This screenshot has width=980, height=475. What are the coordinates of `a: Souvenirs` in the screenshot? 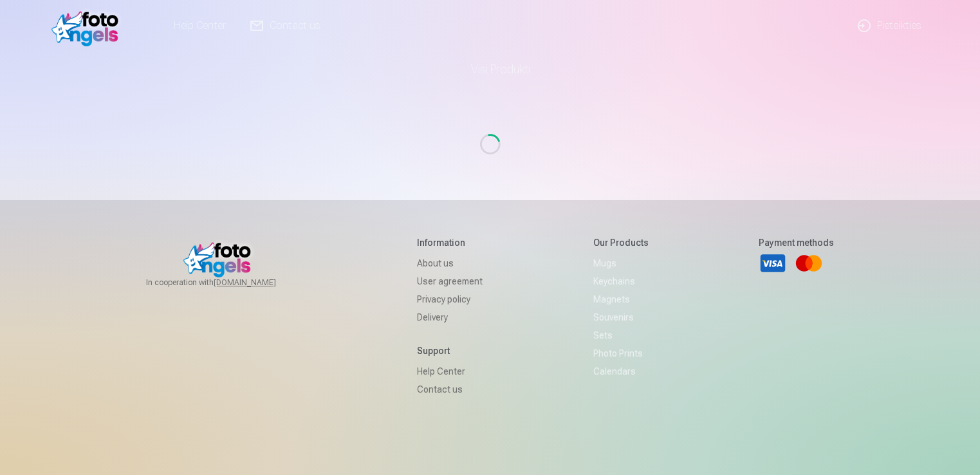 It's located at (622, 318).